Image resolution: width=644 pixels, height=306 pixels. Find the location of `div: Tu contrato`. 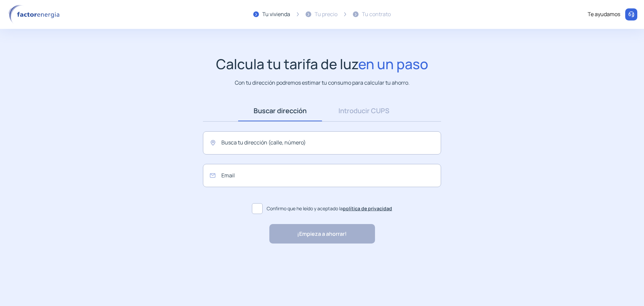

div: Tu contrato is located at coordinates (376, 15).